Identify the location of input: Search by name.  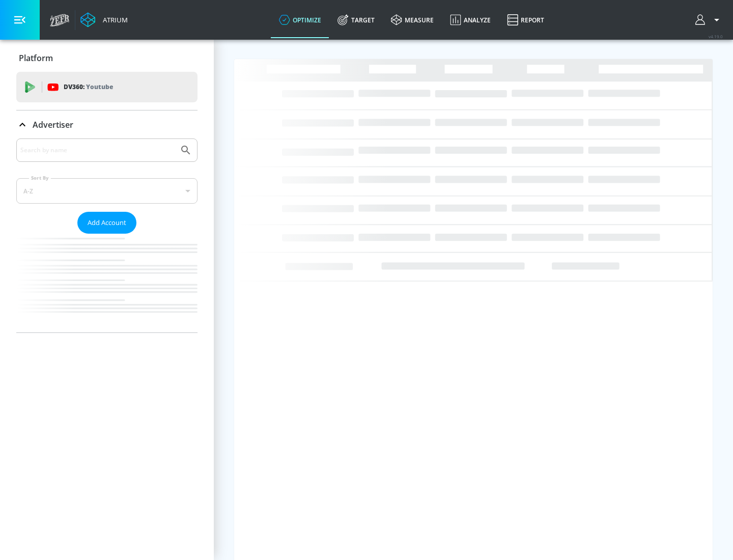
(97, 151).